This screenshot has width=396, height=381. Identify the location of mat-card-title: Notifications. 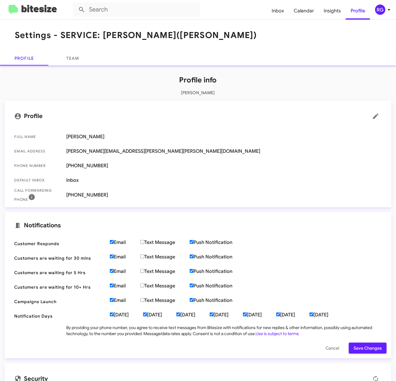
(198, 226).